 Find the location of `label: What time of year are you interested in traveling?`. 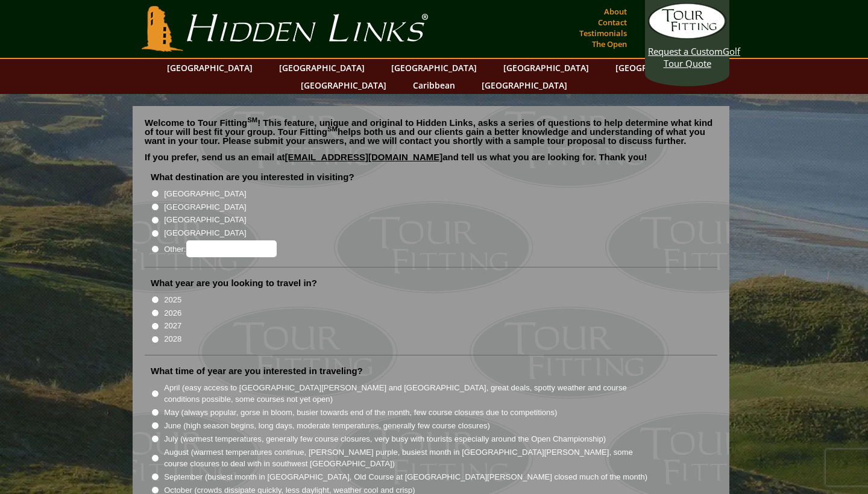

label: What time of year are you interested in traveling? is located at coordinates (257, 371).